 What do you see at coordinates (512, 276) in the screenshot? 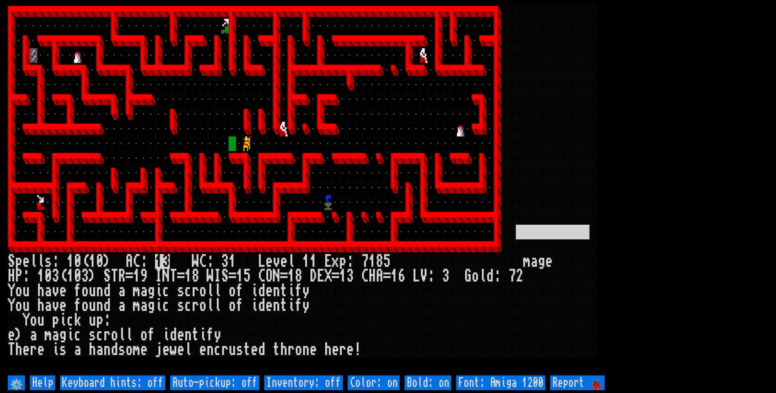
I see `div: 7` at bounding box center [512, 276].